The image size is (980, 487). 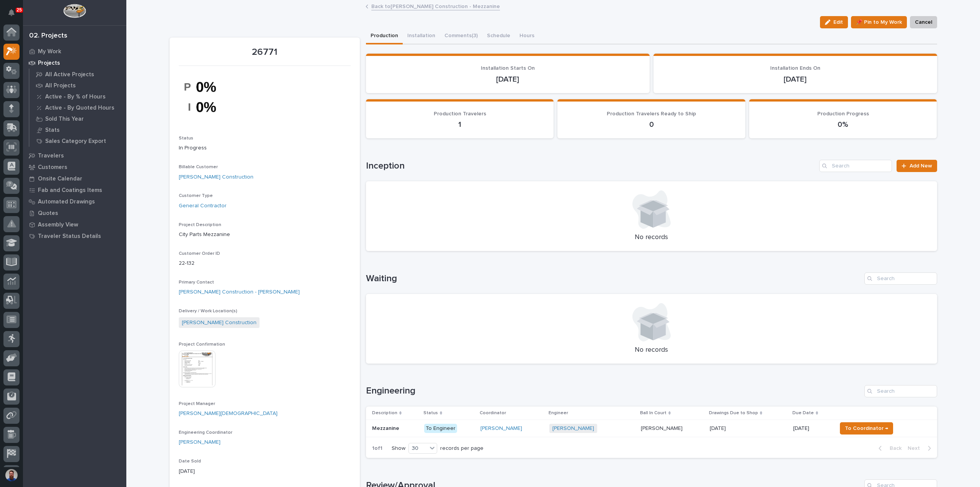 What do you see at coordinates (53, 167) in the screenshot?
I see `p: Customers` at bounding box center [53, 167].